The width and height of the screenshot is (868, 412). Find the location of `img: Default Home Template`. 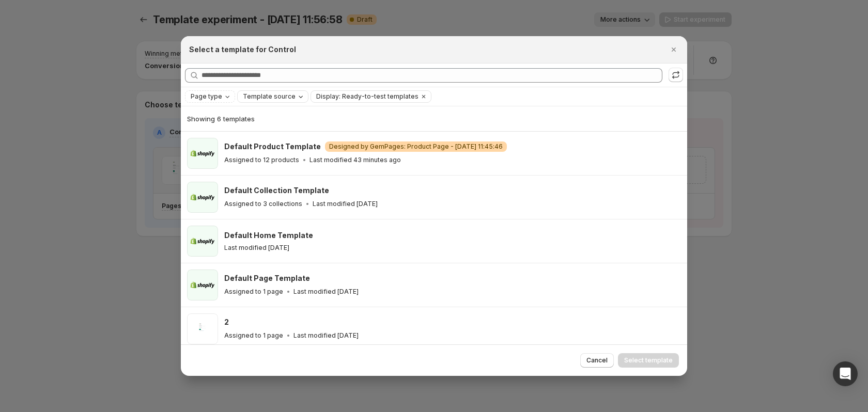

img: Default Home Template is located at coordinates (203, 241).